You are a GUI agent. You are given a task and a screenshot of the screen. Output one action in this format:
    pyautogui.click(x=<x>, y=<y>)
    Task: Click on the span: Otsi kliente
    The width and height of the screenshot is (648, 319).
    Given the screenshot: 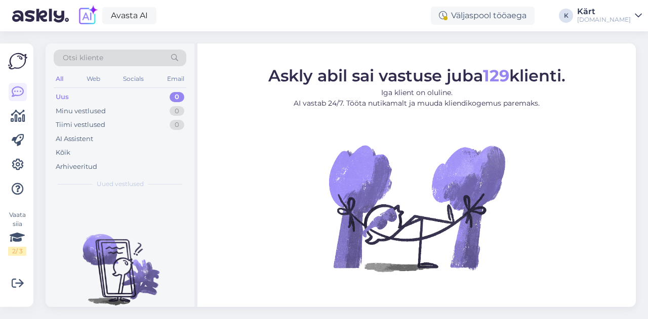 What is the action you would take?
    pyautogui.click(x=83, y=58)
    